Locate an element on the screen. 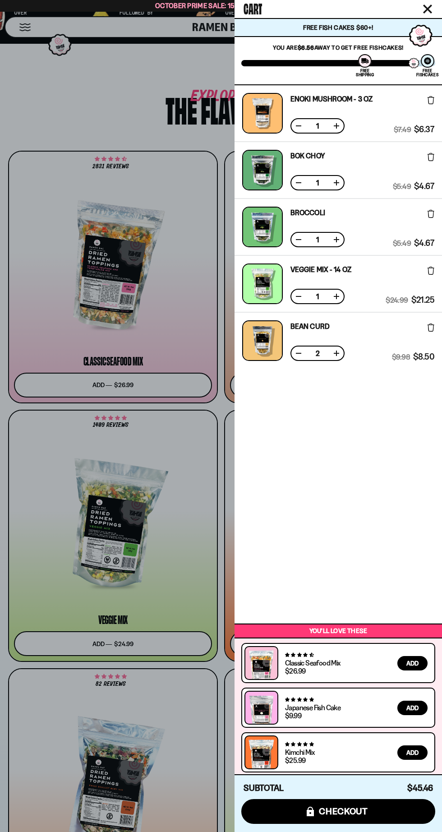  span: $6.37 is located at coordinates (424, 129).